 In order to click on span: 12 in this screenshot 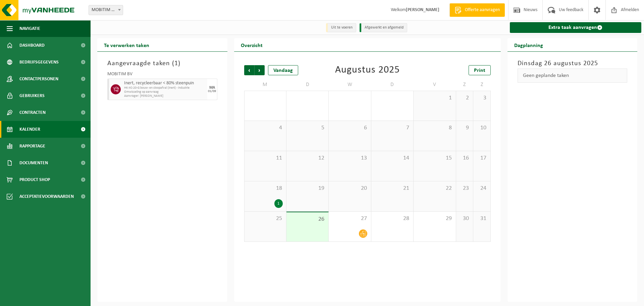, I will do `click(307, 158)`.